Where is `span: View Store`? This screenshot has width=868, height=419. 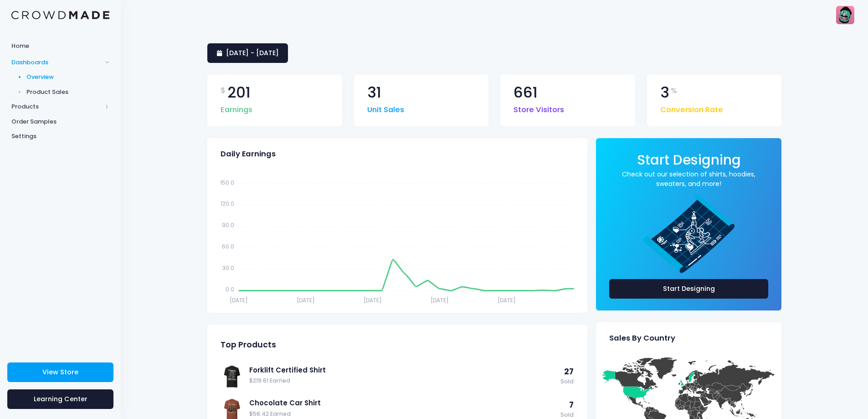 span: View Store is located at coordinates (60, 372).